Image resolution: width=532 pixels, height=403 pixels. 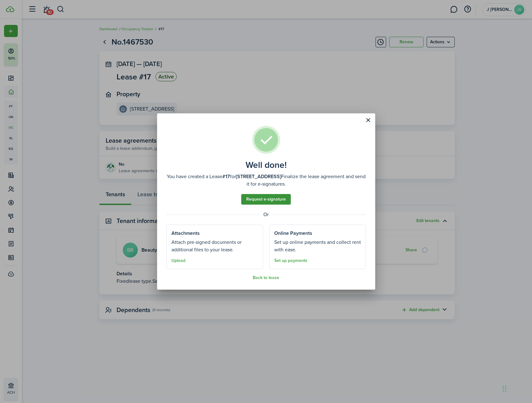 What do you see at coordinates (266, 200) in the screenshot?
I see `a: Request e-signature` at bounding box center [266, 200].